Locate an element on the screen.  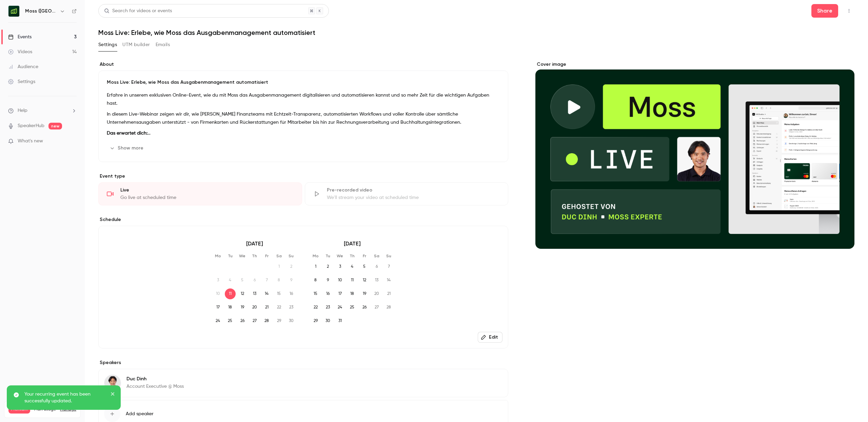
span: 24 is located at coordinates (218, 321).